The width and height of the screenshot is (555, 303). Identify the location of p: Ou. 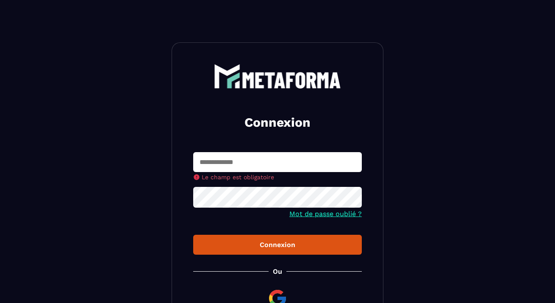
(278, 271).